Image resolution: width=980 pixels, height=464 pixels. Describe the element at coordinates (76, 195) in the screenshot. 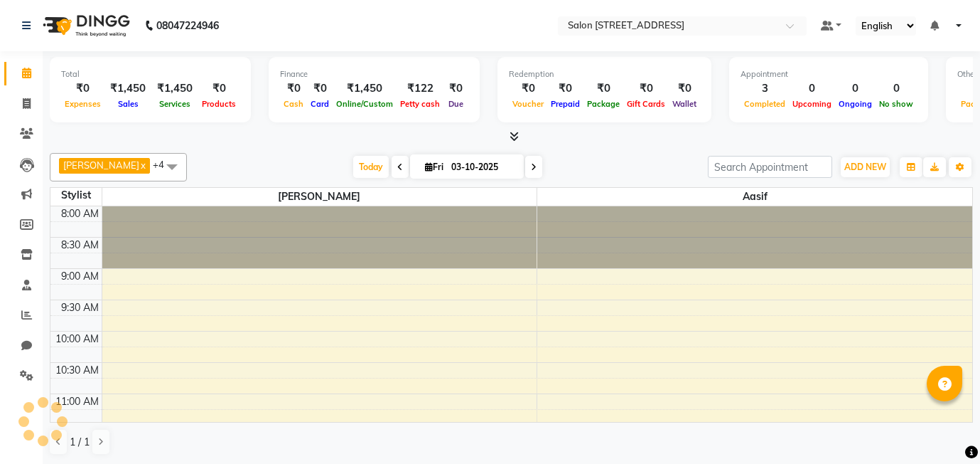

I see `div: Stylist` at that location.